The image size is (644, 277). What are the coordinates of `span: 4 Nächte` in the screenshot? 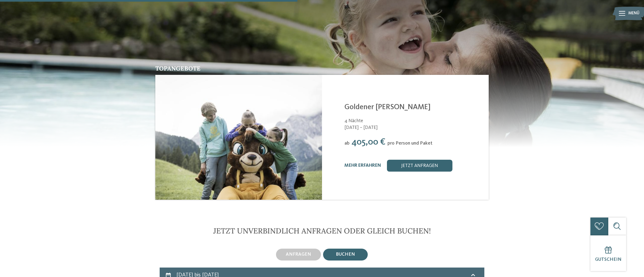 It's located at (354, 121).